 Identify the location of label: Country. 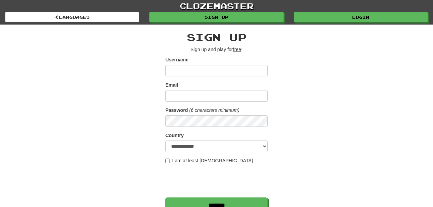
(174, 135).